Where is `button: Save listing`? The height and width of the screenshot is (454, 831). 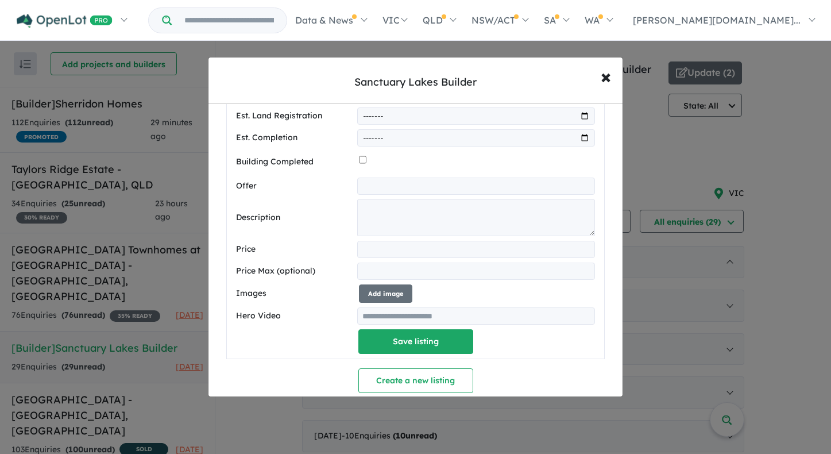 button: Save listing is located at coordinates (416, 341).